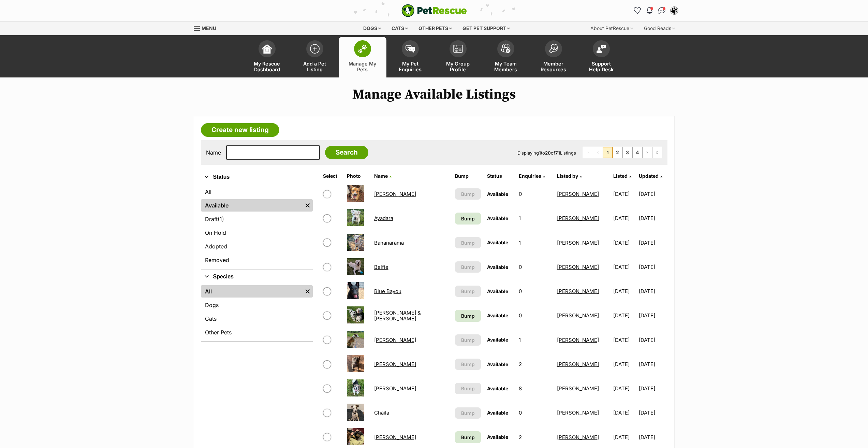 Image resolution: width=868 pixels, height=448 pixels. What do you see at coordinates (530, 176) in the screenshot?
I see `span: translation missing: en.admin.listings.index.attributes.enquiries` at bounding box center [530, 176].